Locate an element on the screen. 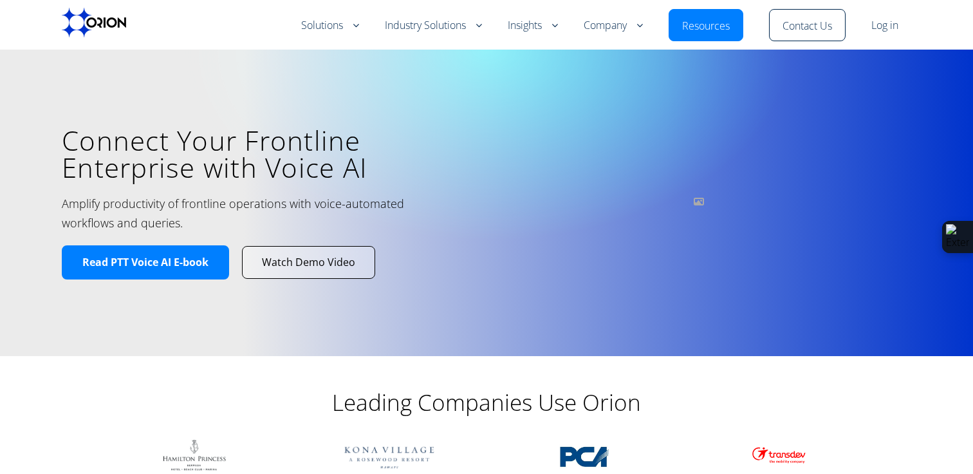  a: Log in is located at coordinates (885, 26).